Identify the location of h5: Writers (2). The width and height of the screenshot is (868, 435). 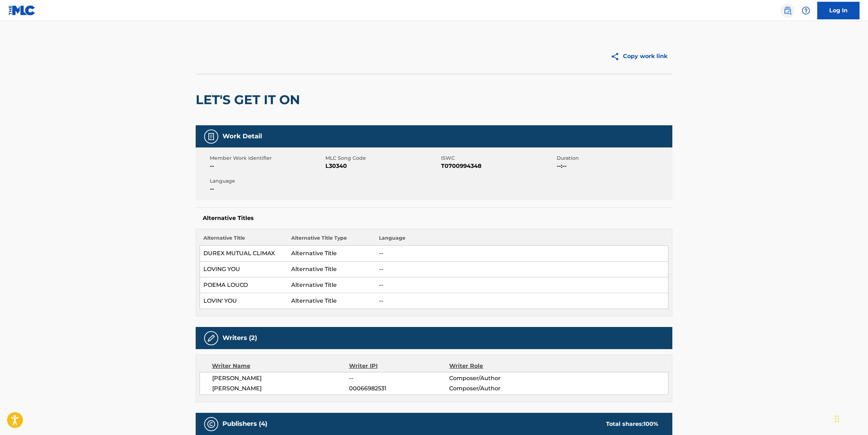
(240, 338).